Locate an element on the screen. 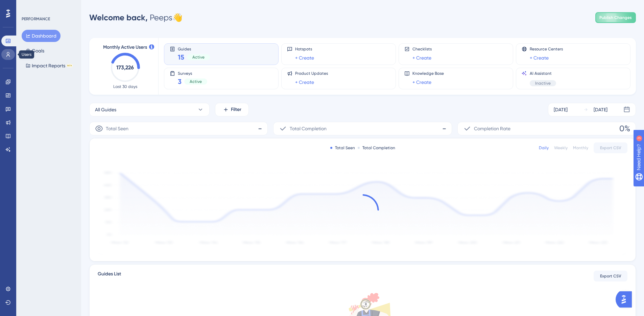  div: Daily is located at coordinates (543, 148).